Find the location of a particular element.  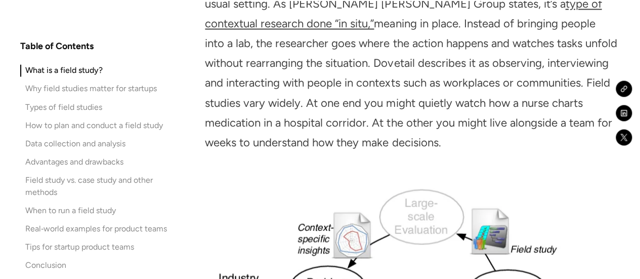

a: Conclusion is located at coordinates (100, 265).